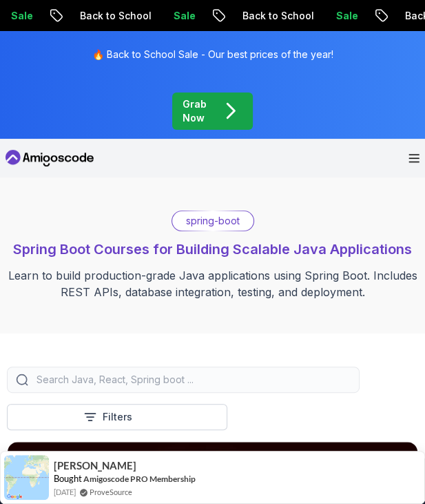 The width and height of the screenshot is (425, 504). What do you see at coordinates (111, 492) in the screenshot?
I see `a: ProveSource` at bounding box center [111, 492].